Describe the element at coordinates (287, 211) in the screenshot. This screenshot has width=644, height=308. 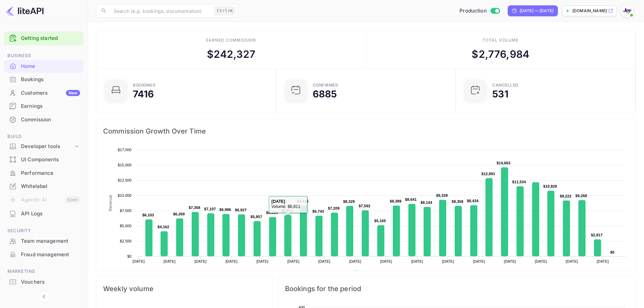
I see `text: $6,811` at that location.